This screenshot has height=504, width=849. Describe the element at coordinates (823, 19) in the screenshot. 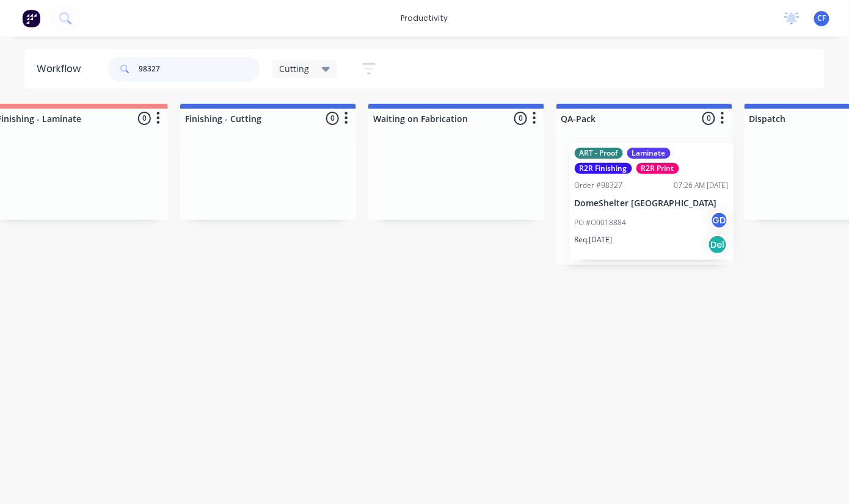

I see `span: CF` at that location.